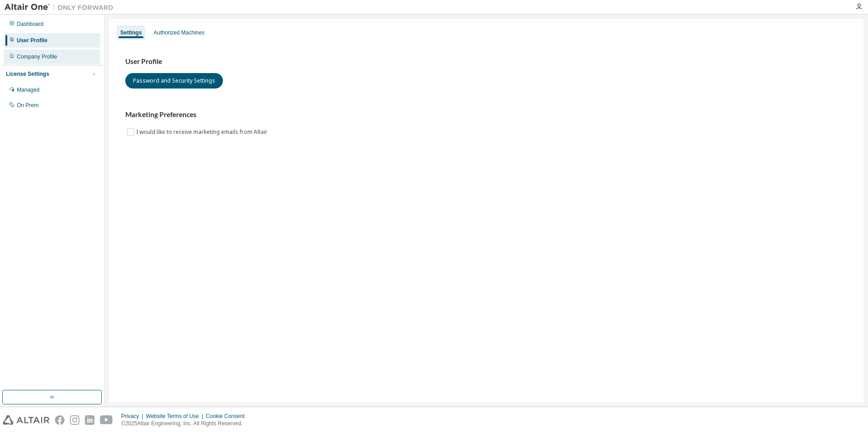 The height and width of the screenshot is (433, 868). What do you see at coordinates (30, 24) in the screenshot?
I see `div: Dashboard` at bounding box center [30, 24].